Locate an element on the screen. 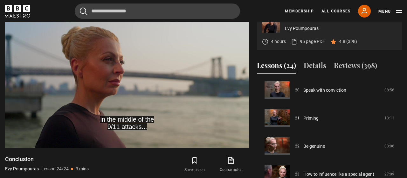  a: Course notes is located at coordinates (231, 165).